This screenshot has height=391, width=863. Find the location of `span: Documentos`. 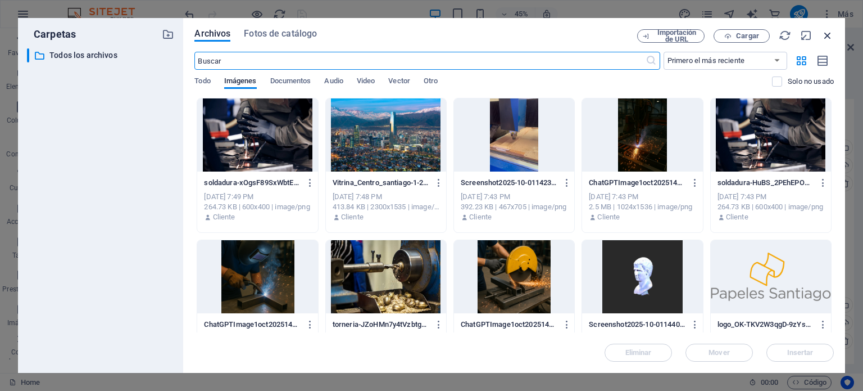

span: Documentos is located at coordinates (291, 82).